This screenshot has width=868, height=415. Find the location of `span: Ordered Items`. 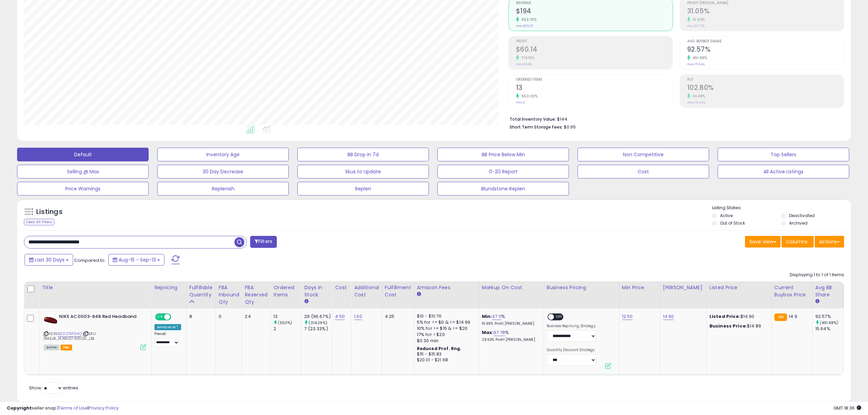

span: Ordered Items is located at coordinates (595, 79).